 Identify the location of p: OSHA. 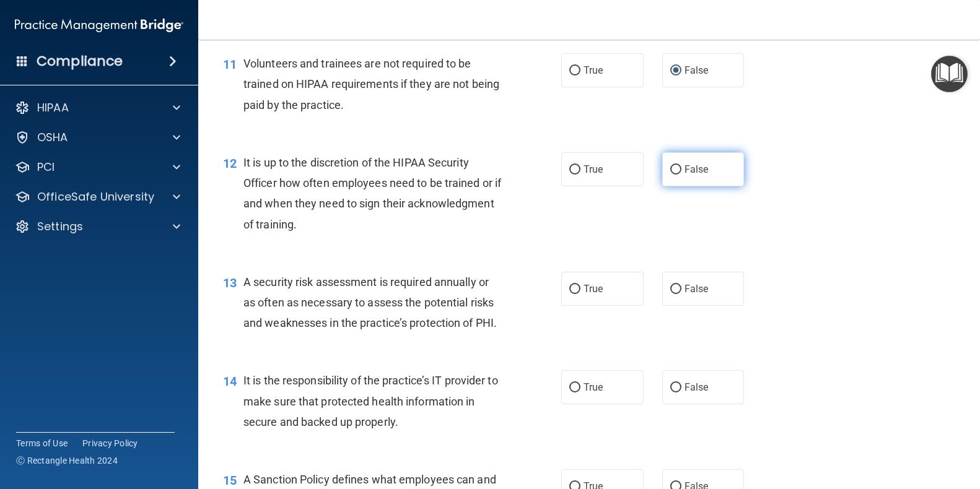
(52, 137).